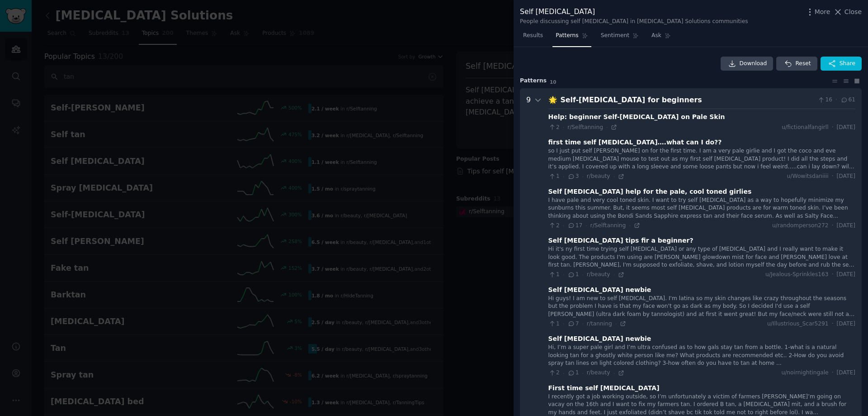 This screenshot has height=416, width=868. Describe the element at coordinates (754, 64) in the screenshot. I see `span: Download` at that location.